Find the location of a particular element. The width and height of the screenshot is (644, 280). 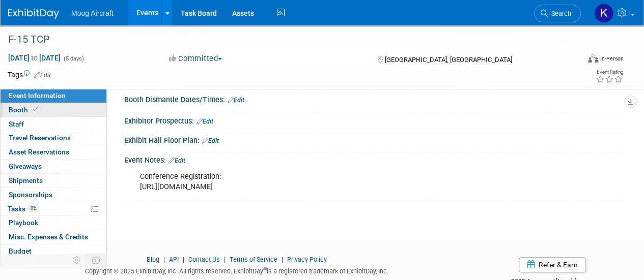

span: 0% is located at coordinates (33, 208).